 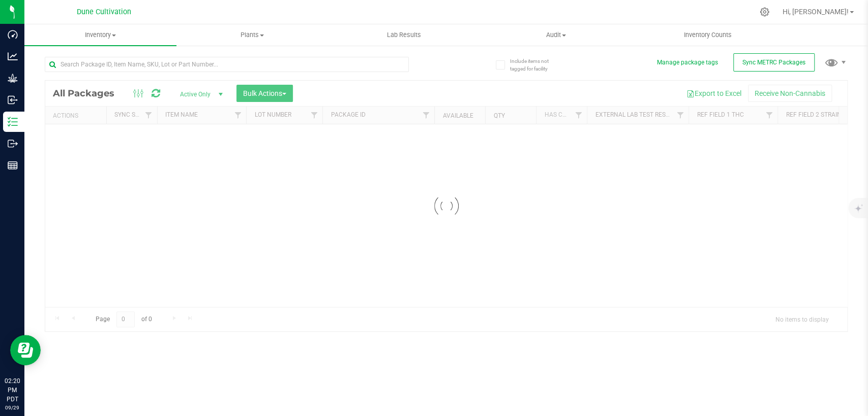 What do you see at coordinates (13, 165) in the screenshot?
I see `inline-svg: Reports` at bounding box center [13, 165].